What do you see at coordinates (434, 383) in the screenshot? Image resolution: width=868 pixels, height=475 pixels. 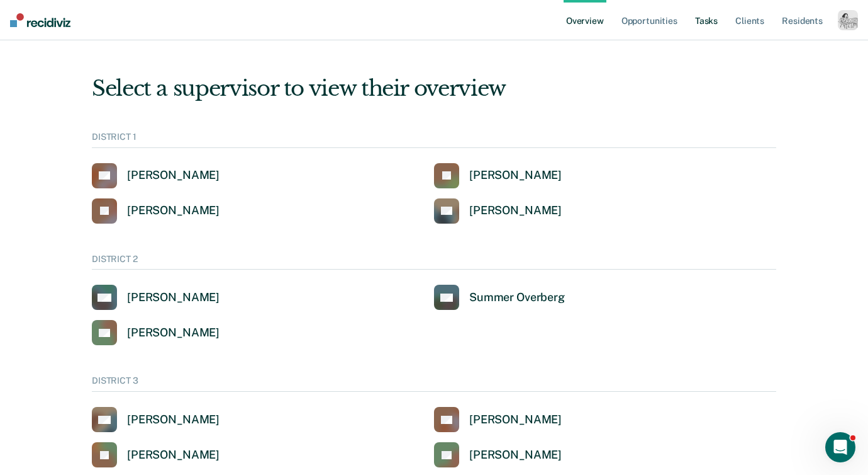 I see `div: DISTRICT 3` at bounding box center [434, 383].